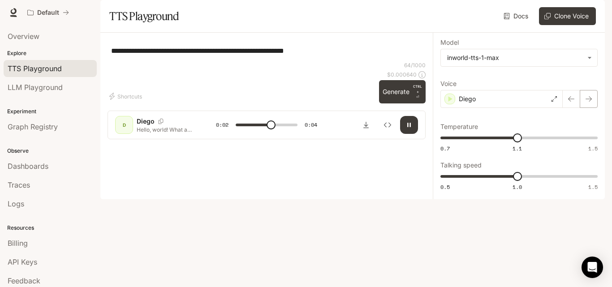 The image size is (612, 287). What do you see at coordinates (402, 74) in the screenshot?
I see `p: $ 0.000640` at bounding box center [402, 74].